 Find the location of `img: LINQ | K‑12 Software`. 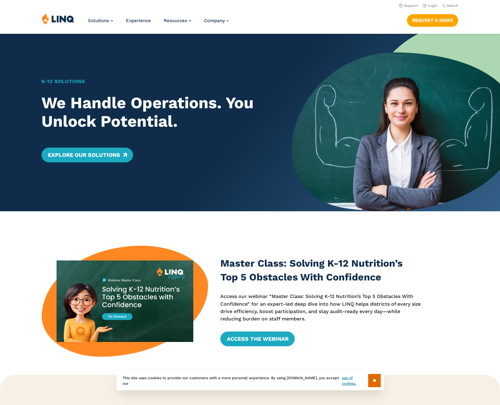

img: LINQ | K‑12 Software is located at coordinates (58, 19).